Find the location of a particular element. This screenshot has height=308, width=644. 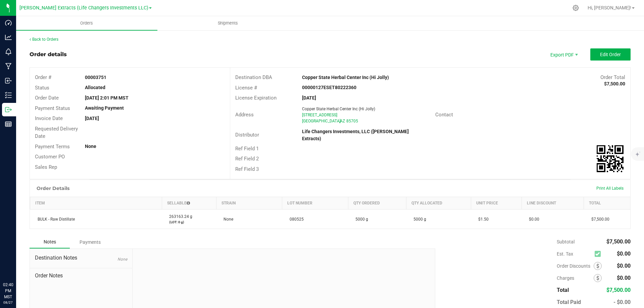

span: Charges is located at coordinates (575, 278).